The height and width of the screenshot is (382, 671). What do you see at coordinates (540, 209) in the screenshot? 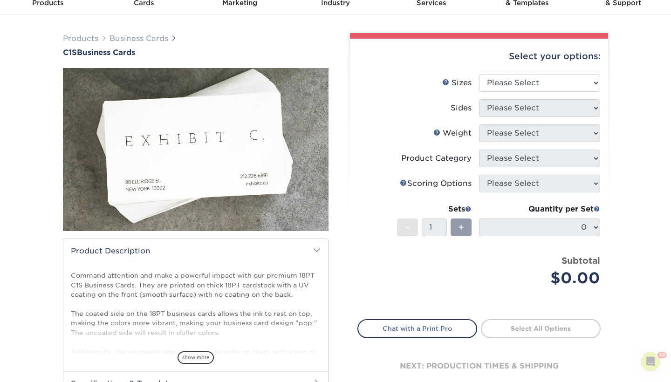
I see `div: Quantity per Set` at bounding box center [540, 209].